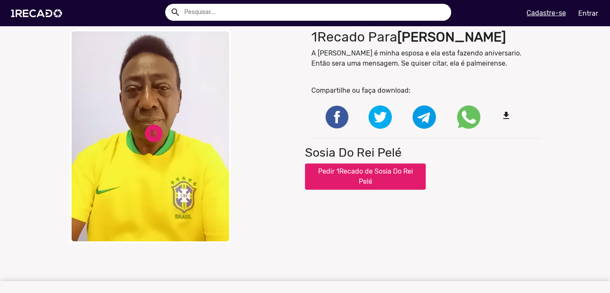  What do you see at coordinates (588, 13) in the screenshot?
I see `a: Entrar` at bounding box center [588, 13].